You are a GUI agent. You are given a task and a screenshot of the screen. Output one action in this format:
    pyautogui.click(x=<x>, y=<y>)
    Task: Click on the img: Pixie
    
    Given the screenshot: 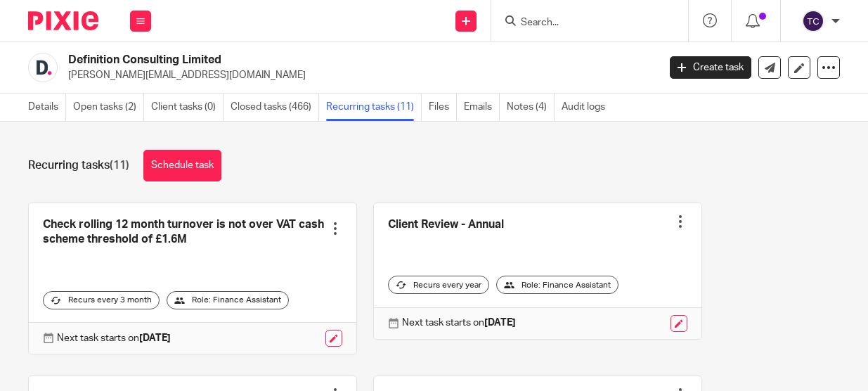 What is the action you would take?
    pyautogui.click(x=63, y=21)
    